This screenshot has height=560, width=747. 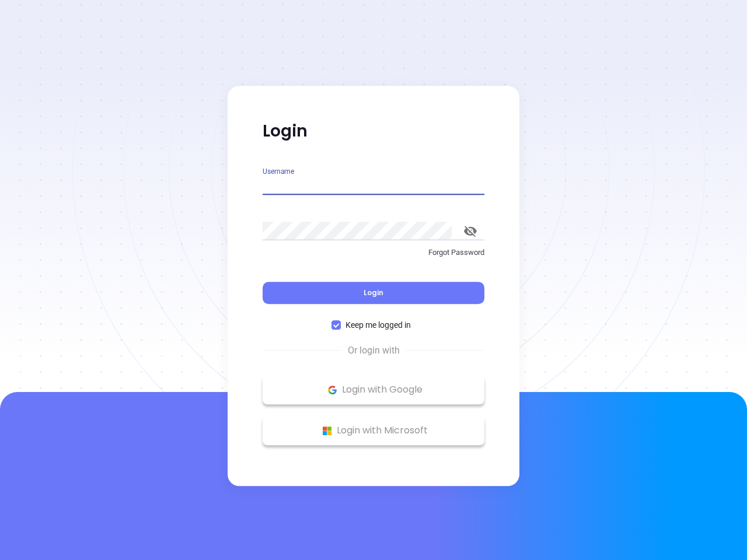 What do you see at coordinates (374, 257) in the screenshot?
I see `a: Forgot Password` at bounding box center [374, 257].